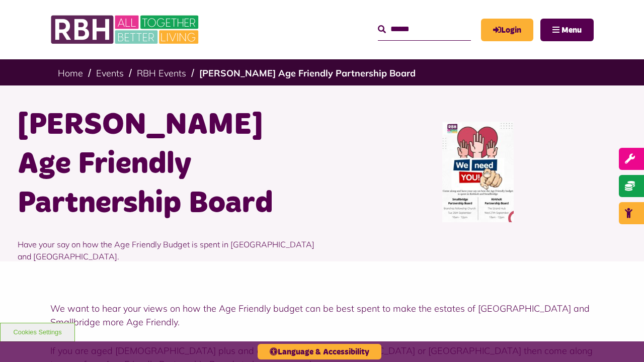  Describe the element at coordinates (319, 351) in the screenshot. I see `button: Language & Accessibility` at that location.